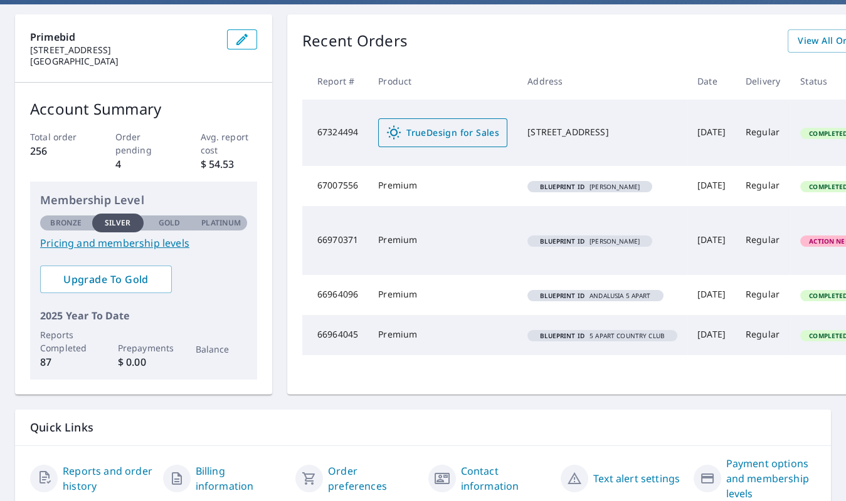 The width and height of the screenshot is (846, 501). I want to click on p: 87, so click(66, 362).